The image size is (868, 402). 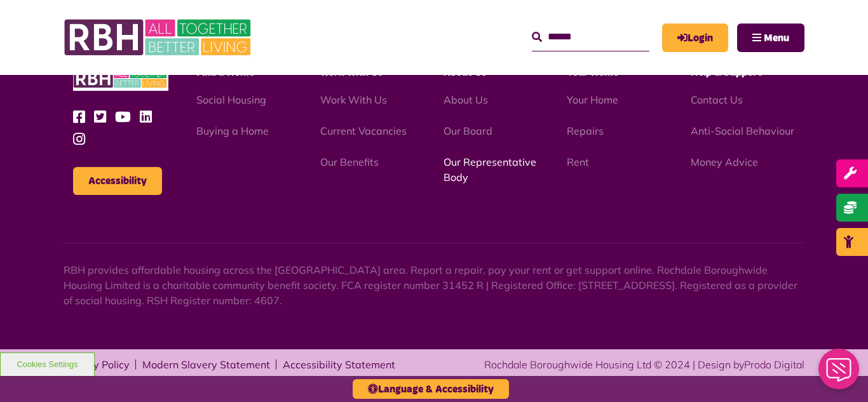 What do you see at coordinates (339, 364) in the screenshot?
I see `a: Accessibility Statement` at bounding box center [339, 364].